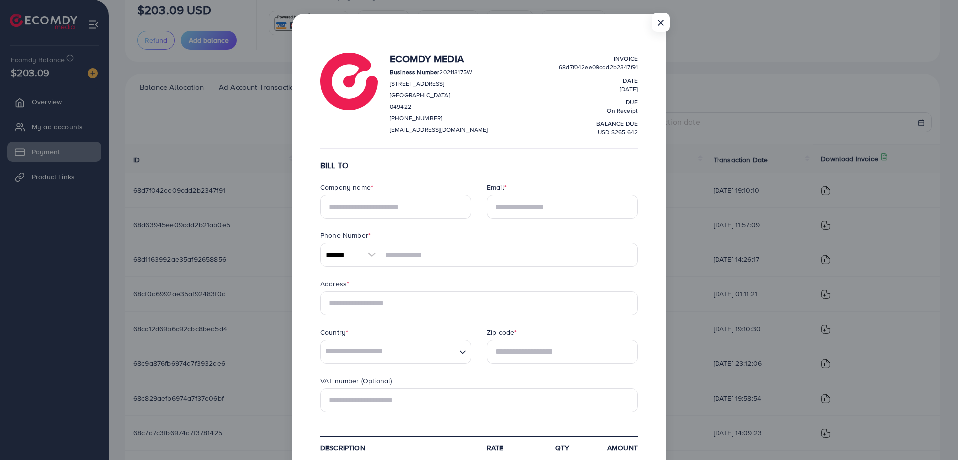 The height and width of the screenshot is (460, 958). I want to click on h6: BILL TO, so click(479, 165).